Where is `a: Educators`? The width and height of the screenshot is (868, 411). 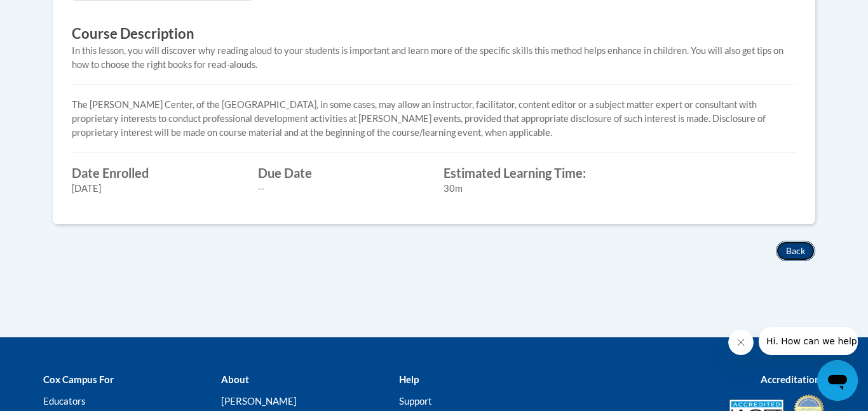 a: Educators is located at coordinates (64, 402).